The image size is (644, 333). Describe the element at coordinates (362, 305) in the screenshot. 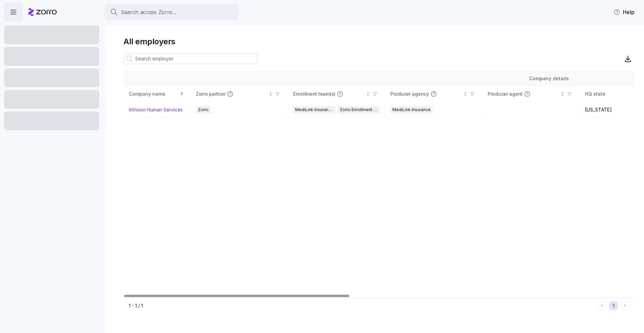

I see `div: 1 - 1 / 1` at that location.